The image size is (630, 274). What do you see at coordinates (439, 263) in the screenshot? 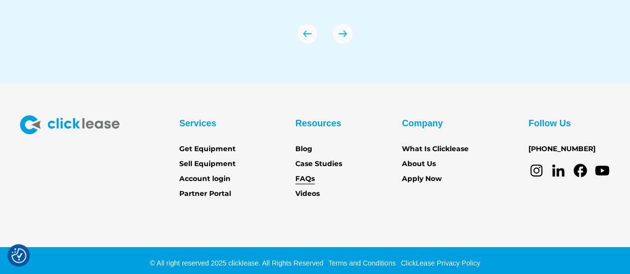
I see `a: ClickLease Privacy Policy` at bounding box center [439, 263].